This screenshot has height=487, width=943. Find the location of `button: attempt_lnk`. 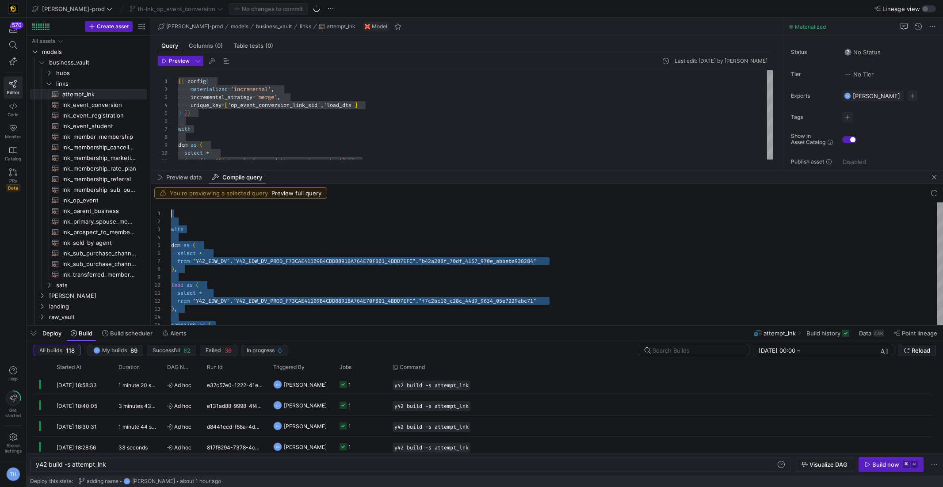

button: attempt_lnk is located at coordinates (337, 27).